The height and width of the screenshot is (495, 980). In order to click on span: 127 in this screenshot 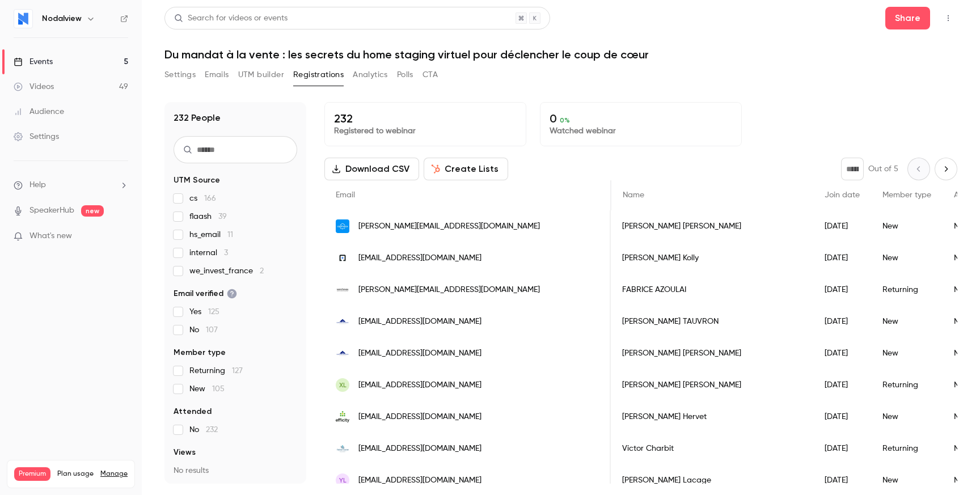, I will do `click(237, 371)`.